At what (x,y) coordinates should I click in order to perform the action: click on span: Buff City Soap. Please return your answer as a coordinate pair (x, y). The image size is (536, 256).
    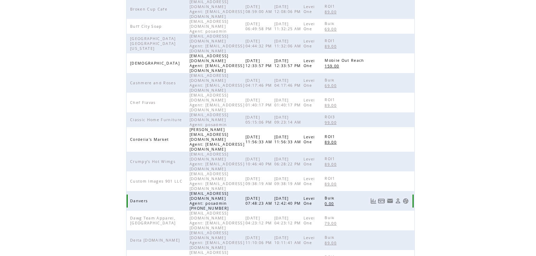
    Looking at the image, I should click on (147, 26).